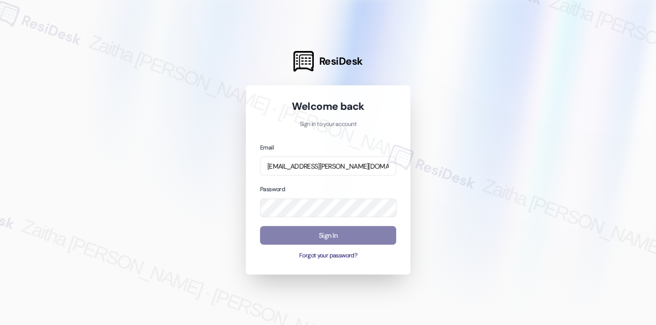 The height and width of the screenshot is (325, 656). What do you see at coordinates (267, 147) in the screenshot?
I see `label: Email` at bounding box center [267, 147].